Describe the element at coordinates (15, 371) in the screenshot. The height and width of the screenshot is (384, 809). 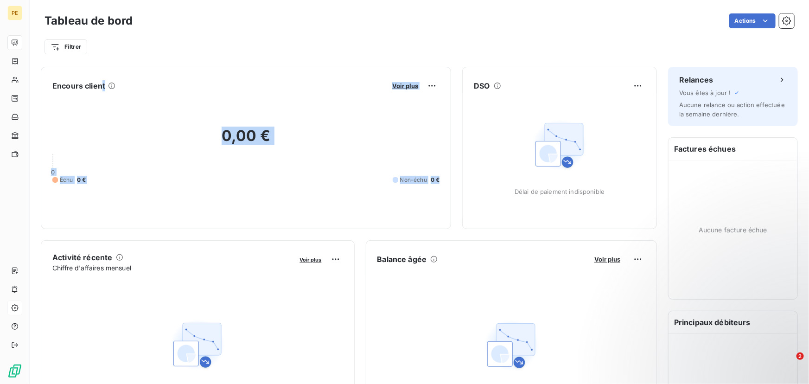
I see `img: Logo LeanPay` at that location.